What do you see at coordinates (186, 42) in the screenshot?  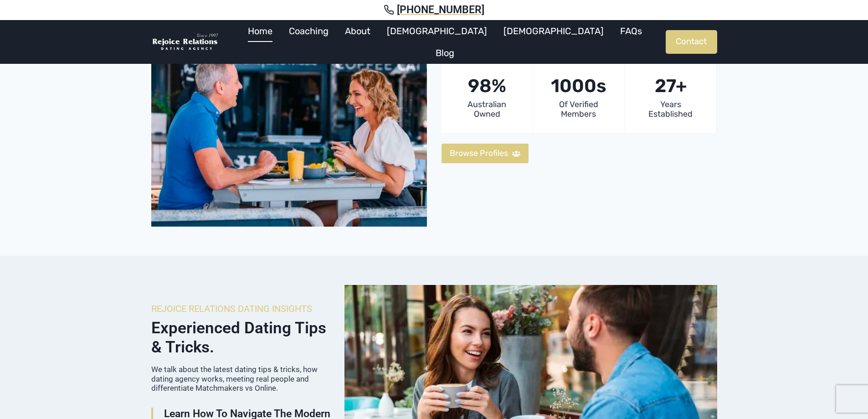 I see `img: Rejoice Relations` at bounding box center [186, 42].